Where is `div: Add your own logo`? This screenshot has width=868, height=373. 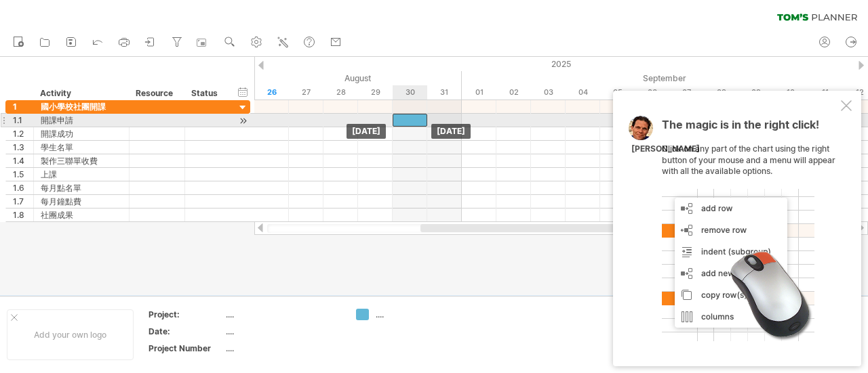
div: Add your own logo is located at coordinates (70, 334).